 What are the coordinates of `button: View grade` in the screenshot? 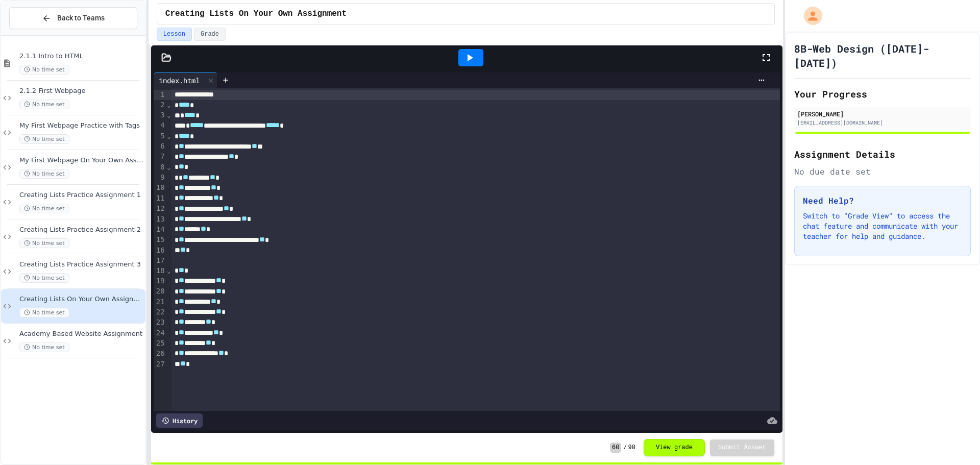 It's located at (674, 448).